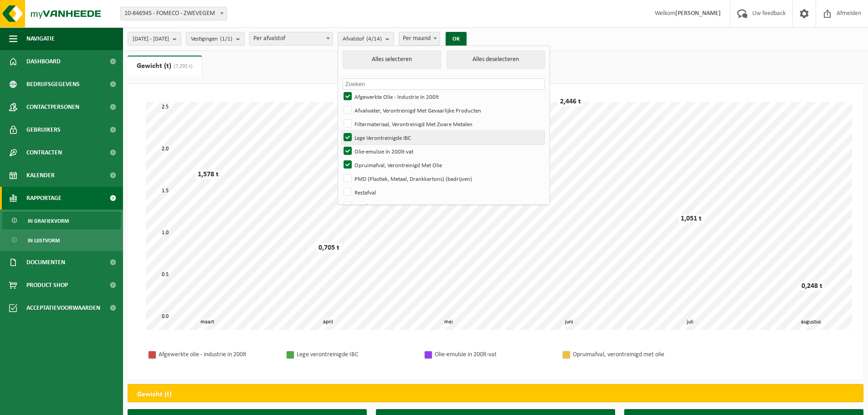 The width and height of the screenshot is (868, 415). I want to click on div: 1,578 t, so click(208, 174).